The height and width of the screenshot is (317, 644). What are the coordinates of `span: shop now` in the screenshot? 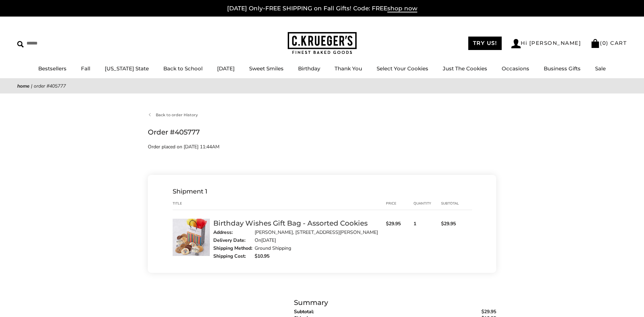 It's located at (402, 9).